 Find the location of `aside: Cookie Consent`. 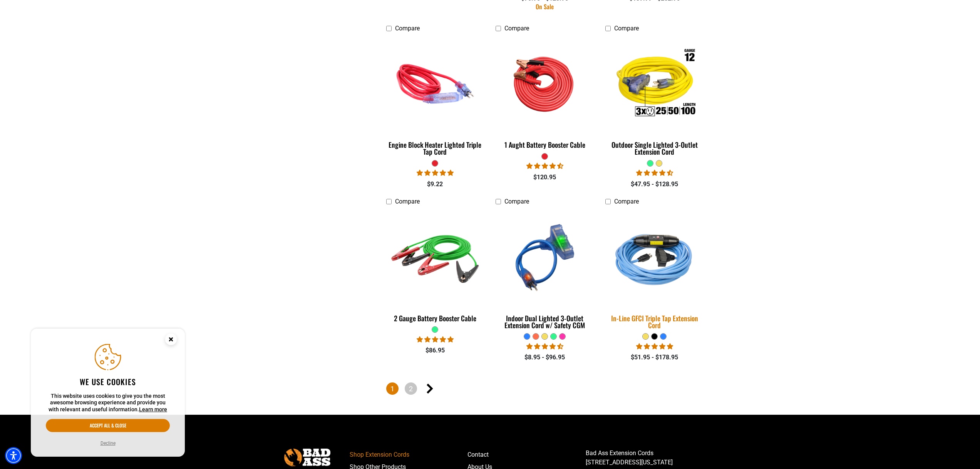

aside: Cookie Consent is located at coordinates (108, 393).